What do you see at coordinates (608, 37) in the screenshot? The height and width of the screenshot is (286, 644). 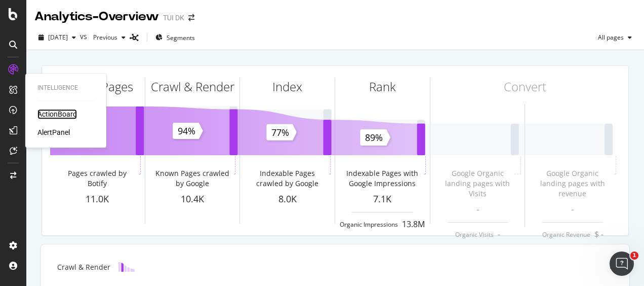 I see `span: All pages` at bounding box center [608, 37].